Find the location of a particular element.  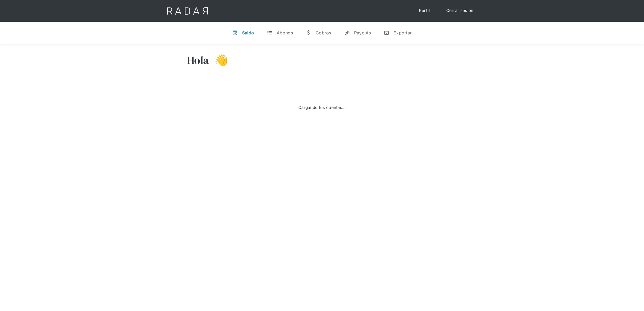

div: Cobros is located at coordinates (323, 33).